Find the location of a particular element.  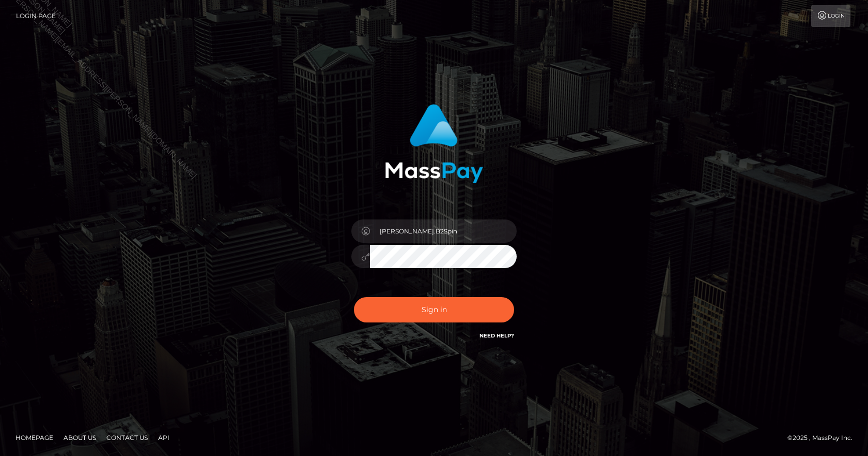

input: Username... is located at coordinates (444, 231).